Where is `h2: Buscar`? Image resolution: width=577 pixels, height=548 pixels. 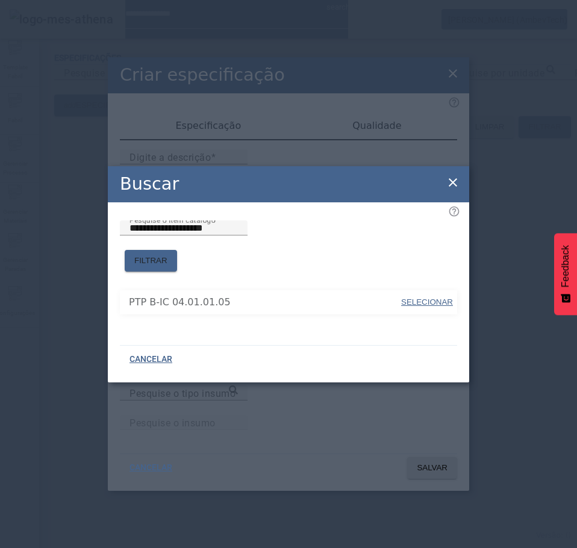 h2: Buscar is located at coordinates (149, 184).